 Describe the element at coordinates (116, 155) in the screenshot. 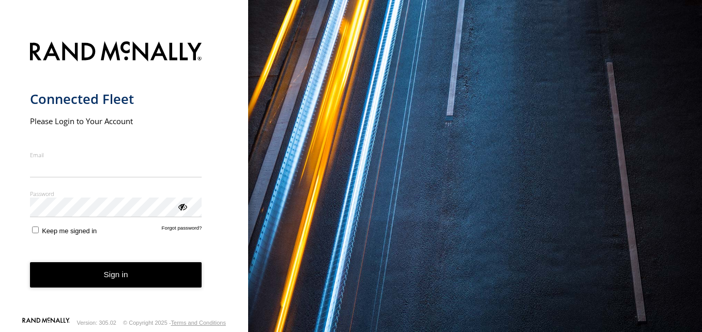

I see `label: Email` at that location.